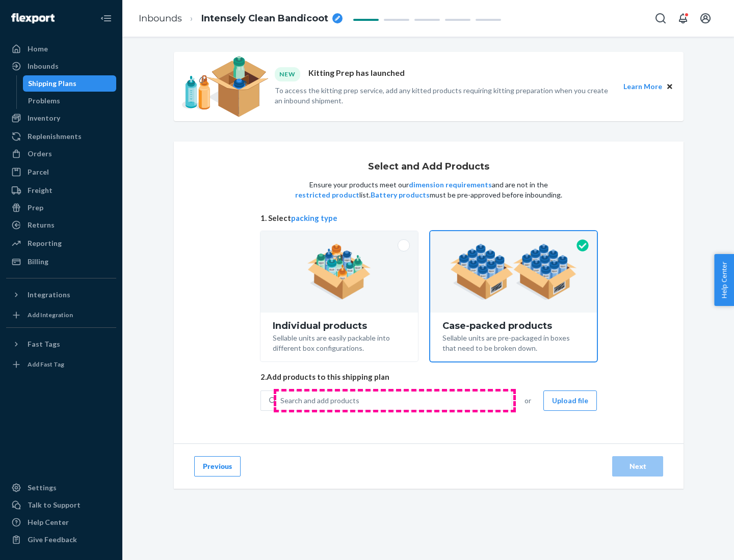  What do you see at coordinates (54, 505) in the screenshot?
I see `div: Talk to Support` at bounding box center [54, 505].